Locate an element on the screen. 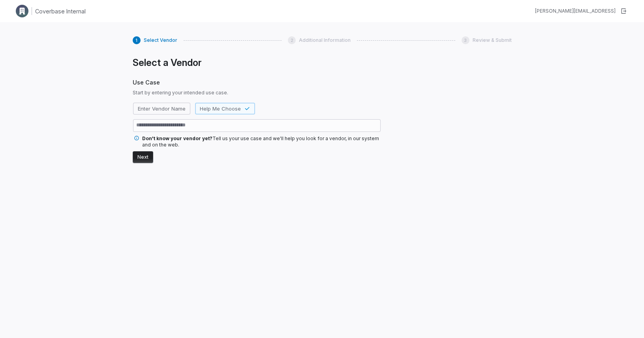 Image resolution: width=644 pixels, height=338 pixels. span: Start by entering your intended use case. is located at coordinates (257, 93).